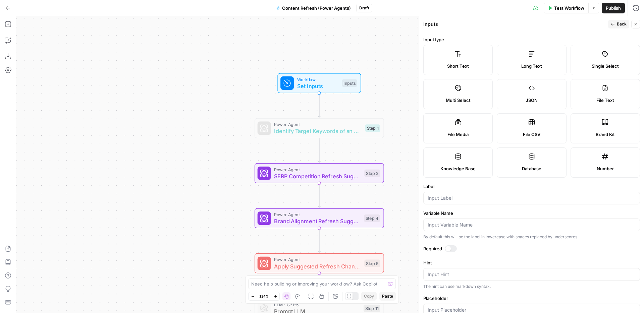 This screenshot has width=644, height=313. What do you see at coordinates (532, 198) in the screenshot?
I see `input: Input Label` at bounding box center [532, 198].